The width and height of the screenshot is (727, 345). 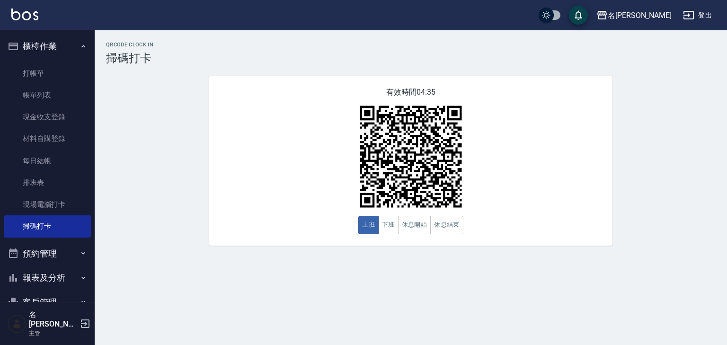 What do you see at coordinates (47, 254) in the screenshot?
I see `button: 預約管理` at bounding box center [47, 254].